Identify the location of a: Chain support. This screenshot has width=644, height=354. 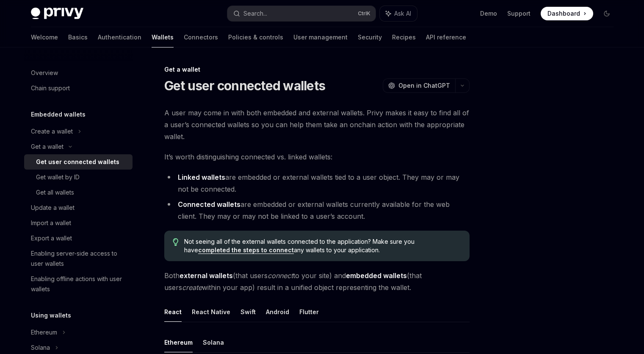
(79, 88).